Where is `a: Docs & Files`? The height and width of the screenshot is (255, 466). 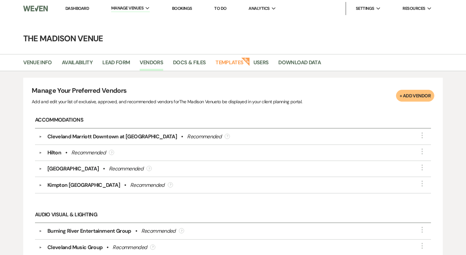 a: Docs & Files is located at coordinates (189, 64).